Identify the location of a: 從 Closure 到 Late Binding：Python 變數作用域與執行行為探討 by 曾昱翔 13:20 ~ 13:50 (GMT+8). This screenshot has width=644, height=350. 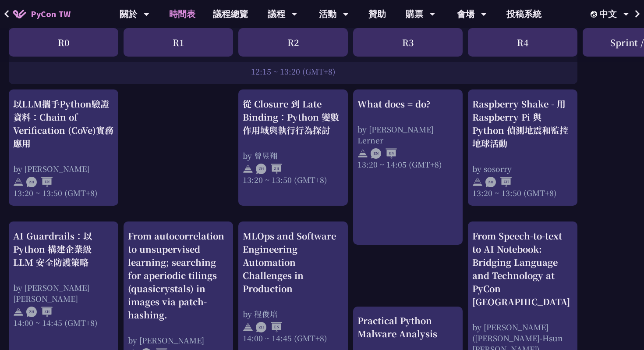
(293, 148).